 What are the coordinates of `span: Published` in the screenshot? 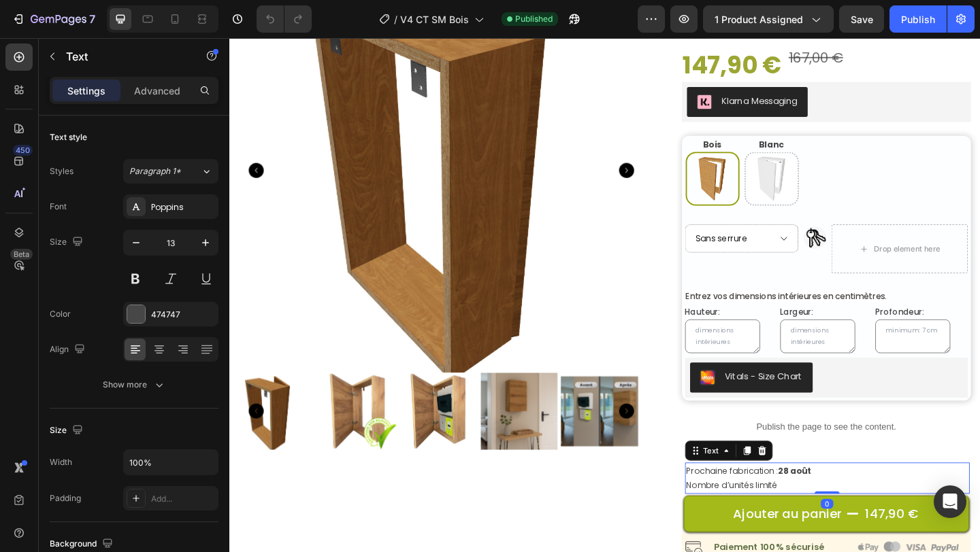 It's located at (534, 19).